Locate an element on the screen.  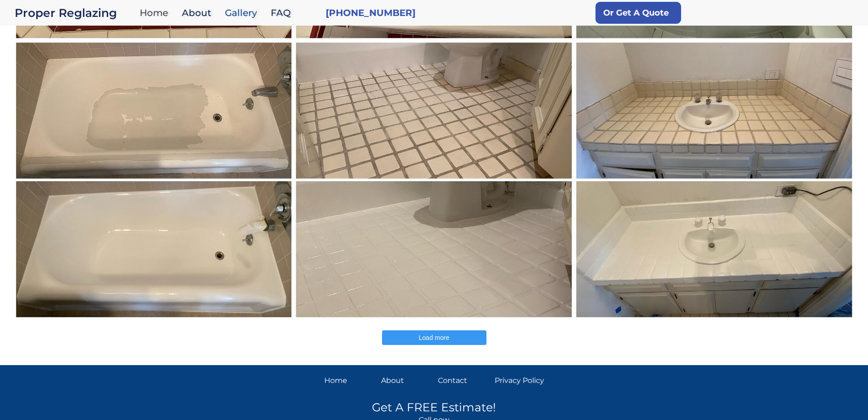
a: Privacy Policy is located at coordinates (519, 380).